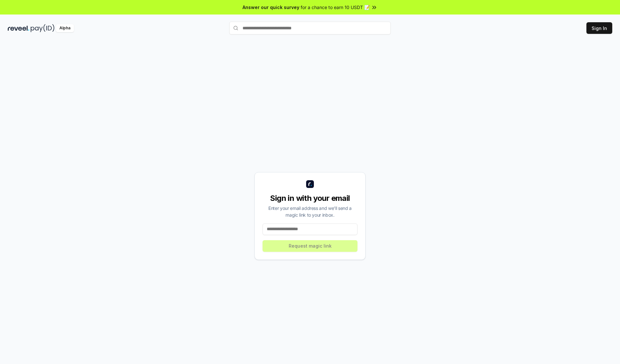 The image size is (620, 364). What do you see at coordinates (18, 28) in the screenshot?
I see `img: reveel_dark` at bounding box center [18, 28].